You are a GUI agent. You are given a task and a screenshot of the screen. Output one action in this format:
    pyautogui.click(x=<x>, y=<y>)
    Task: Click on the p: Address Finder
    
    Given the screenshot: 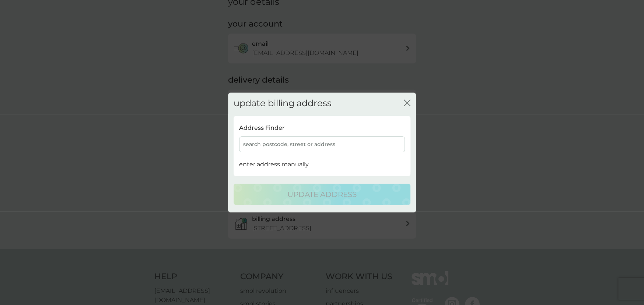 What is the action you would take?
    pyautogui.click(x=262, y=128)
    